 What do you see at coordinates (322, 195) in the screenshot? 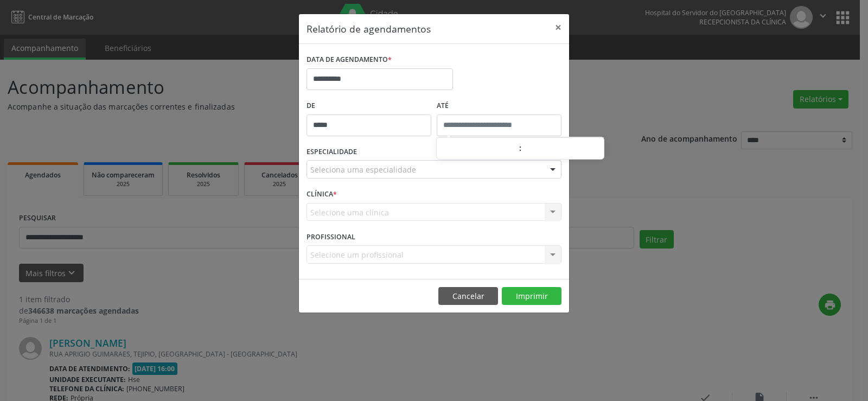
I see `label: CLÍNICA` at bounding box center [322, 195].